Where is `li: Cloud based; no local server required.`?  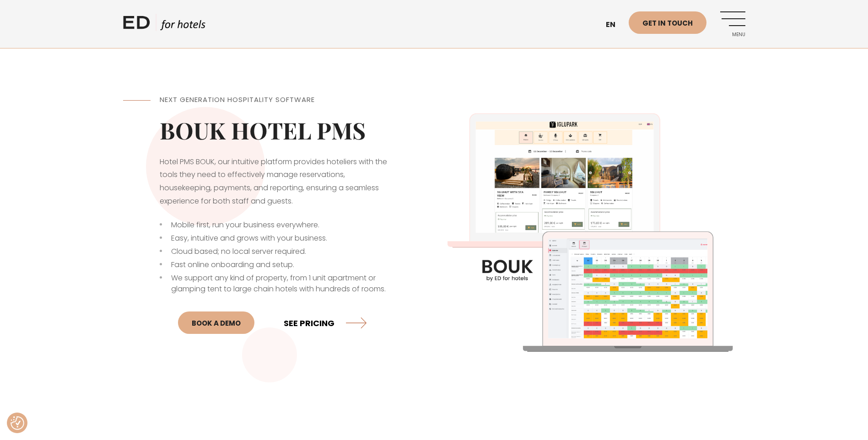 li: Cloud based; no local server required. is located at coordinates (278, 252).